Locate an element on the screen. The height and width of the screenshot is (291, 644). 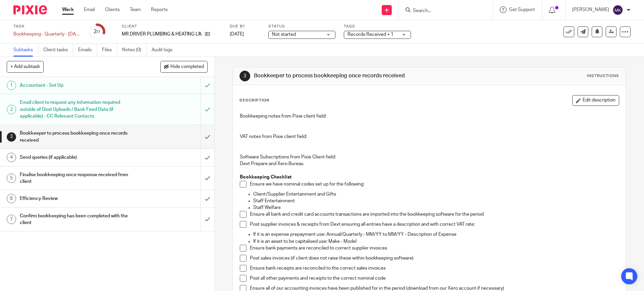
p: VAT notes from Pixie client field: is located at coordinates (429, 137).